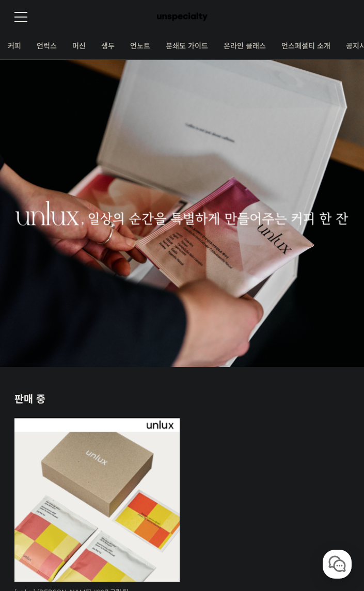  I want to click on a: 분쇄도 가이드, so click(187, 47).